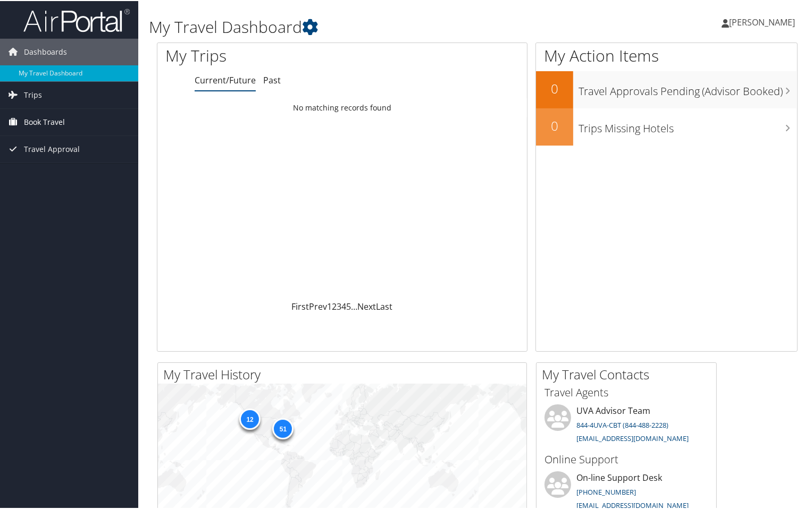  I want to click on a: 2, so click(334, 306).